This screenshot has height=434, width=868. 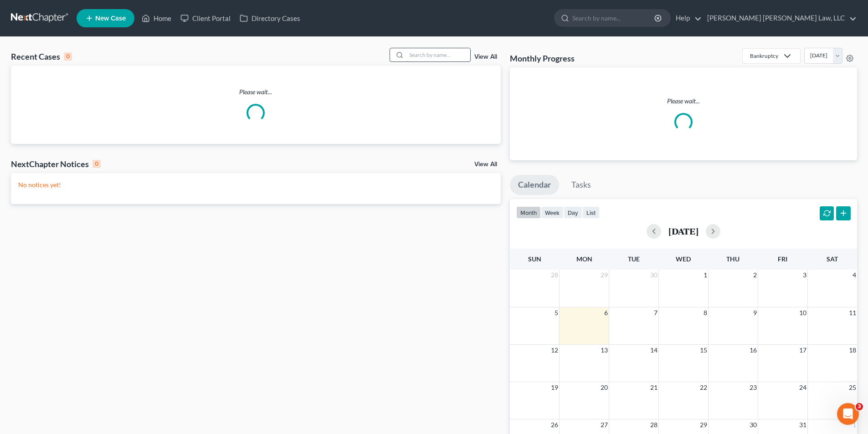 What do you see at coordinates (686, 18) in the screenshot?
I see `a: Help` at bounding box center [686, 18].